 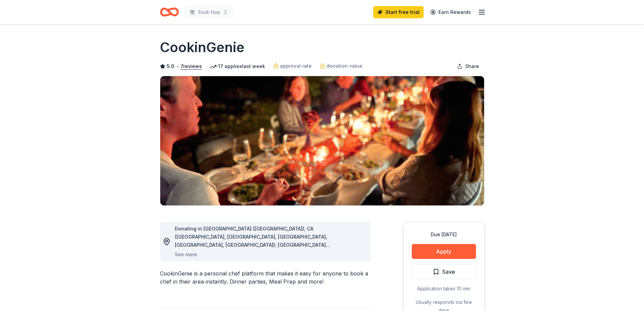 I want to click on button: 7reviews, so click(x=191, y=66).